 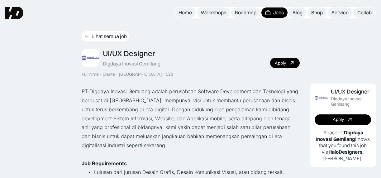 What do you see at coordinates (345, 152) in the screenshot?
I see `b: HaloDesigners` at bounding box center [345, 152].